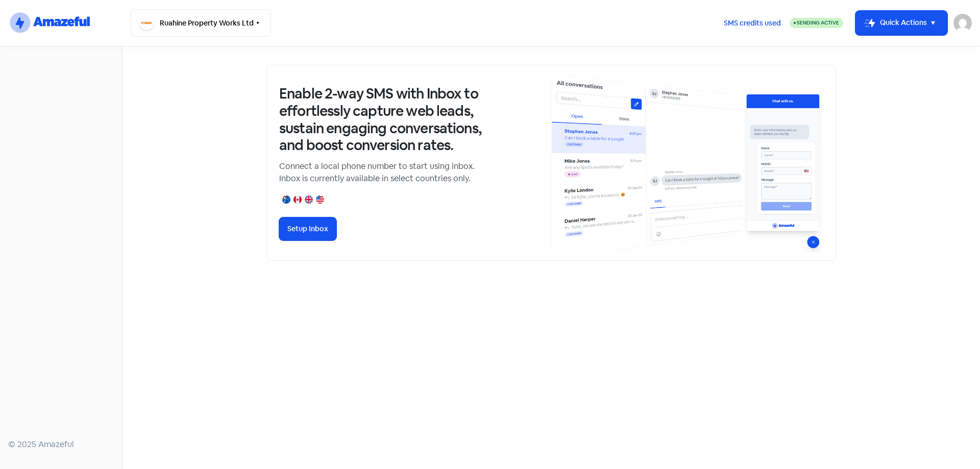 This screenshot has height=469, width=980. I want to click on img: User, so click(963, 23).